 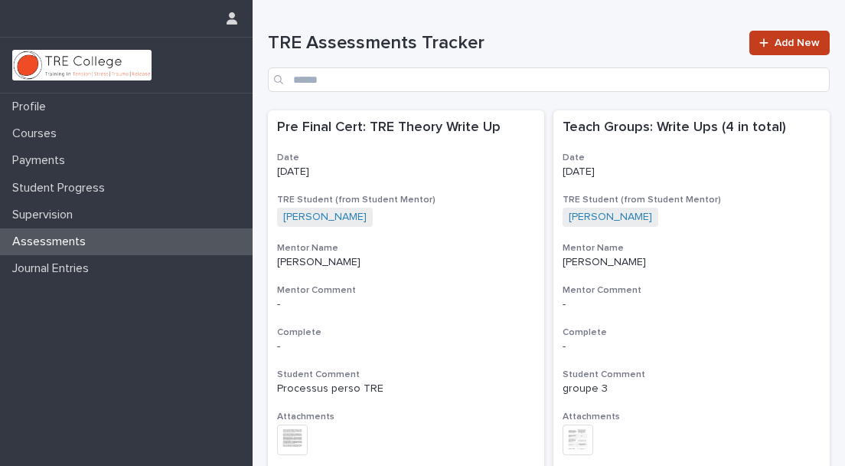 What do you see at coordinates (32, 106) in the screenshot?
I see `p: Profile` at bounding box center [32, 106].